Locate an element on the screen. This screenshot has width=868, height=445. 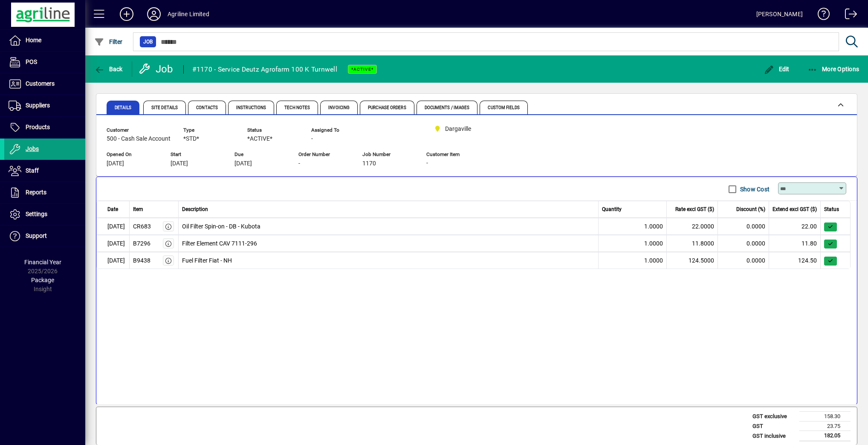
span: Customer Item is located at coordinates (452, 154).